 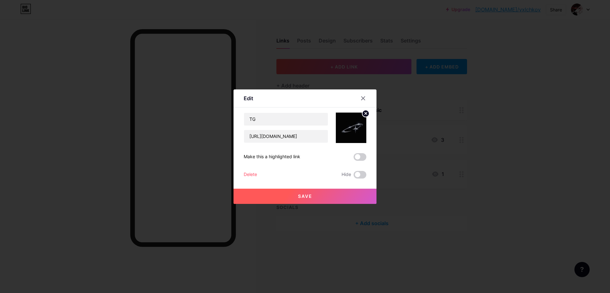 I want to click on button: Save, so click(x=305, y=197).